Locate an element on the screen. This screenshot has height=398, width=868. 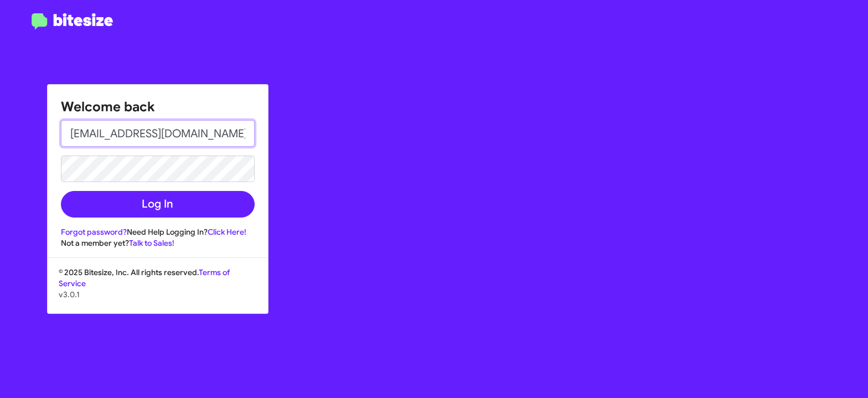
p: v3.0.1 is located at coordinates (158, 295).